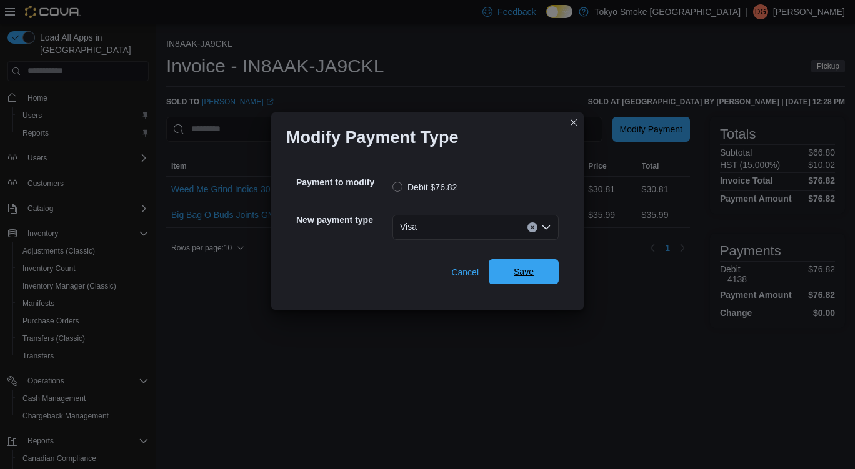 The image size is (855, 469). What do you see at coordinates (343, 182) in the screenshot?
I see `h5: Payment to modify` at bounding box center [343, 182].